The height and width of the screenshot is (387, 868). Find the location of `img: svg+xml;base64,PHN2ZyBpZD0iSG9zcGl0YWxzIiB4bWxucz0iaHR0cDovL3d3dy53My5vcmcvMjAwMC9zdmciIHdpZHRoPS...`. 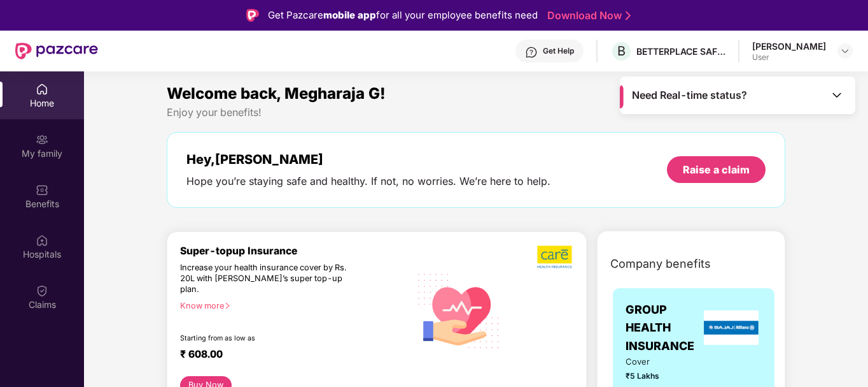

img: svg+xml;base64,PHN2ZyBpZD0iSG9zcGl0YWxzIiB4bWxucz0iaHR0cDovL3d3dy53My5vcmcvMjAwMC9zdmciIHdpZHRoPS... is located at coordinates (42, 240).